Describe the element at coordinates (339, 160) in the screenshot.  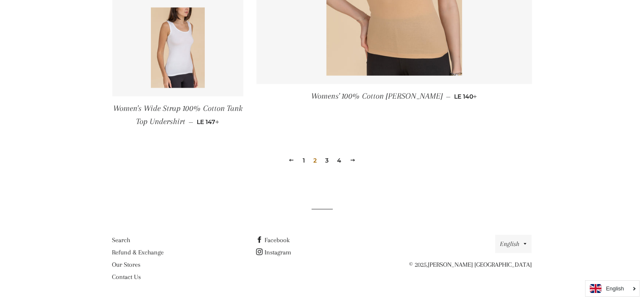
I see `a: 4` at that location.